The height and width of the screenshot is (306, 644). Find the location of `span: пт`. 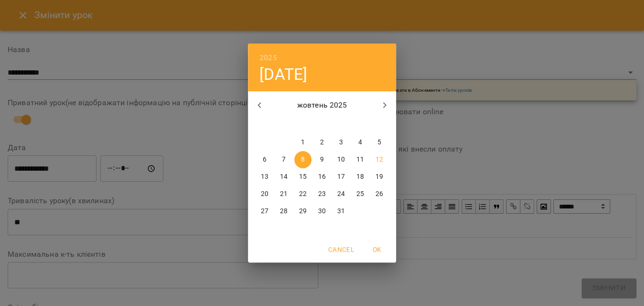

span: пт is located at coordinates (341, 124).